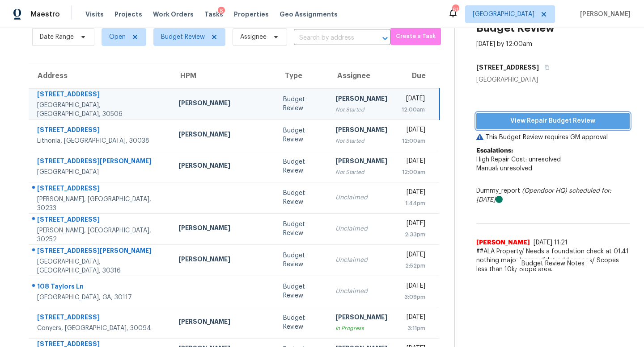 The width and height of the screenshot is (644, 347). What do you see at coordinates (214, 15) in the screenshot?
I see `span: Tasks` at bounding box center [214, 15].